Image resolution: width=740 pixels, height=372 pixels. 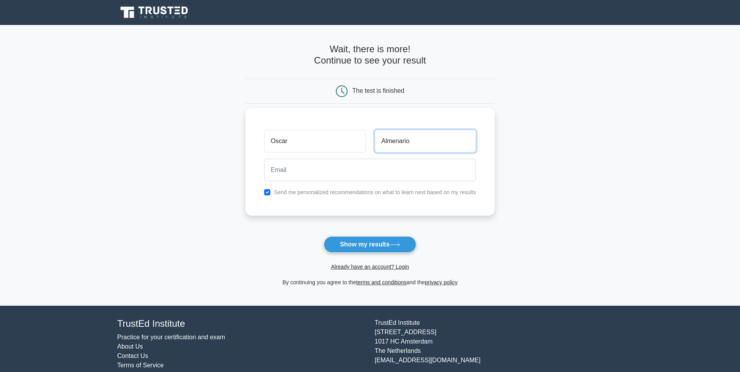 I want to click on a: About Us, so click(x=130, y=346).